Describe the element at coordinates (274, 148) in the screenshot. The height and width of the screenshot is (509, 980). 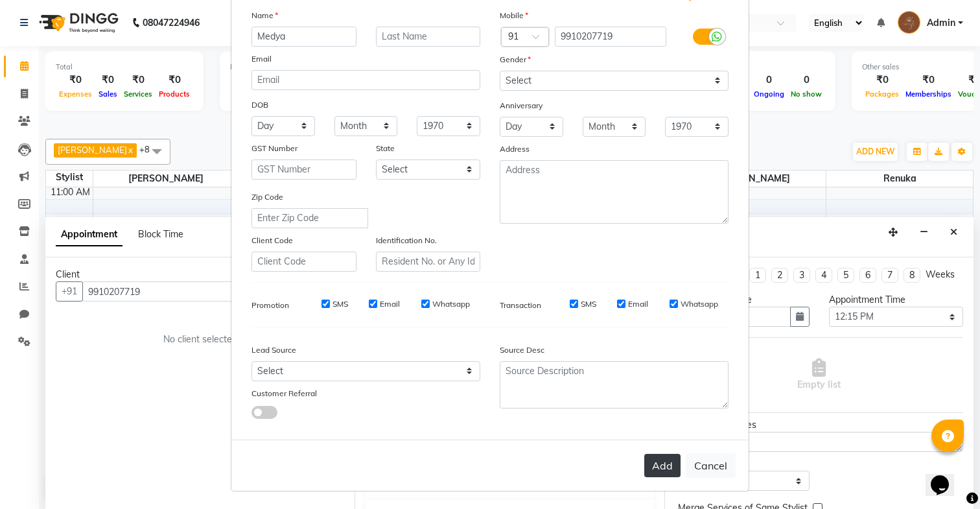
I see `label: GST Number` at that location.